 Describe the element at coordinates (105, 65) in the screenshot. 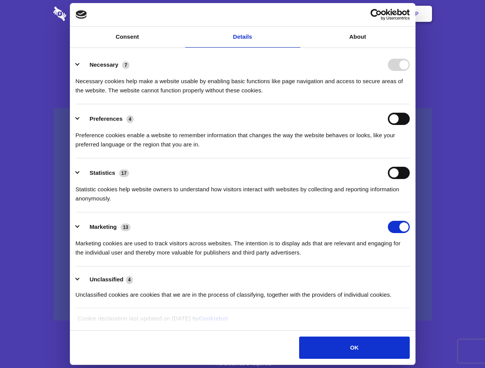

I see `button: Necessary (7)` at that location.